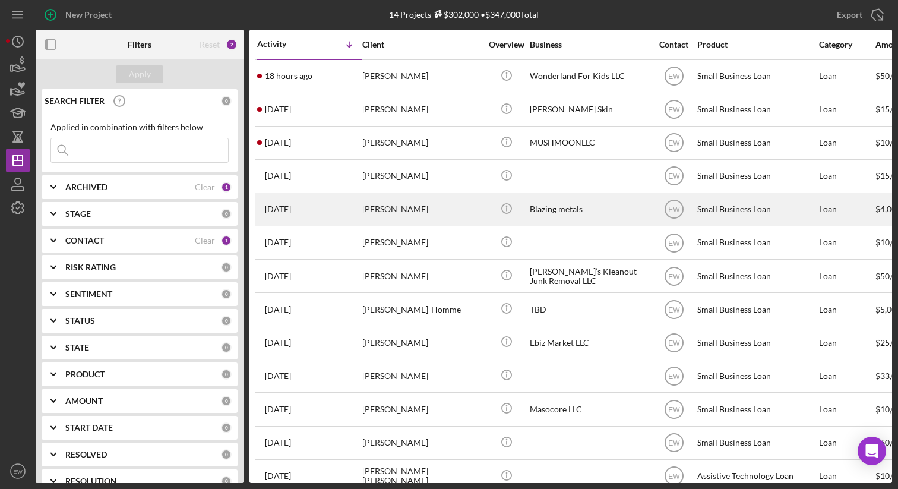  What do you see at coordinates (140, 74) in the screenshot?
I see `button: Apply` at bounding box center [140, 74].